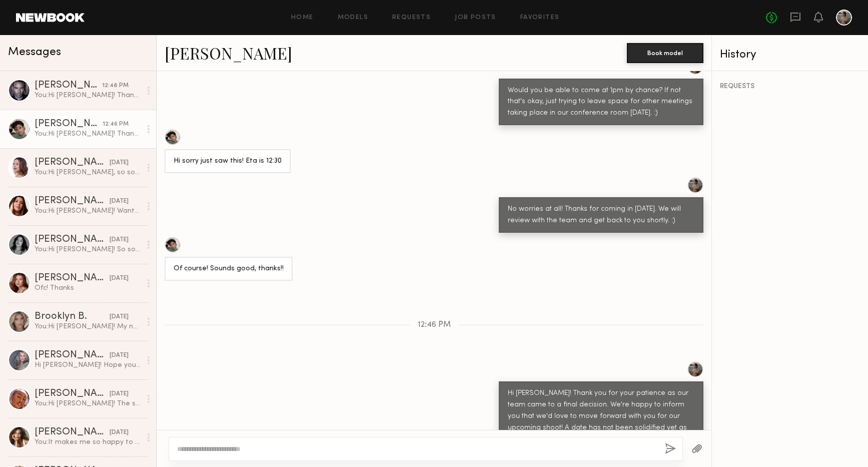 The height and width of the screenshot is (467, 868). Describe the element at coordinates (601, 102) in the screenshot. I see `div: Would you be able to come at 1pm by chance? If not that's okay, just trying to leave space for ot...` at that location.